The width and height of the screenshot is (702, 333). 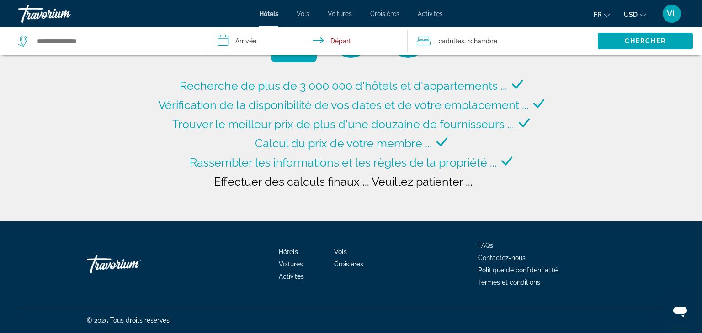 I want to click on span: Chambre, so click(x=483, y=41).